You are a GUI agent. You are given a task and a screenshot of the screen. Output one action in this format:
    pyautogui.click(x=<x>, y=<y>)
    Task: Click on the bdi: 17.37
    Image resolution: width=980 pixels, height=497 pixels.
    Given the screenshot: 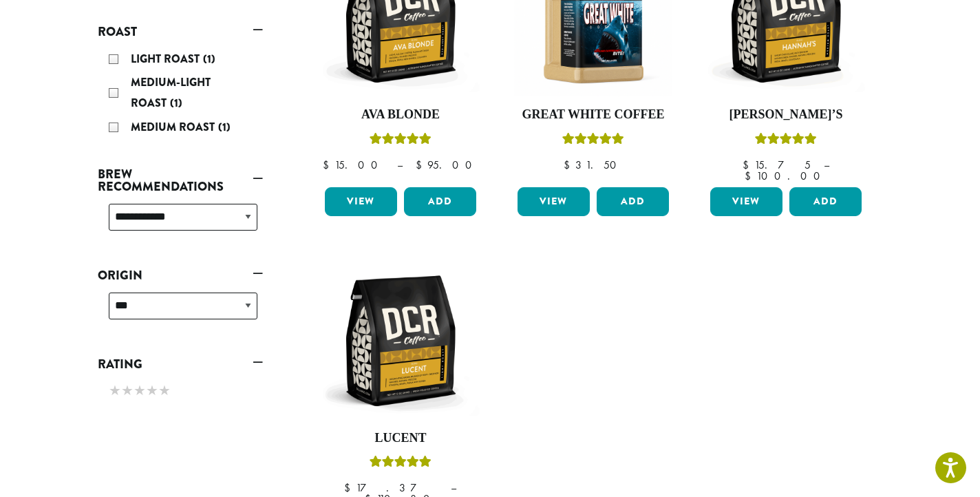 What is the action you would take?
    pyautogui.click(x=391, y=487)
    